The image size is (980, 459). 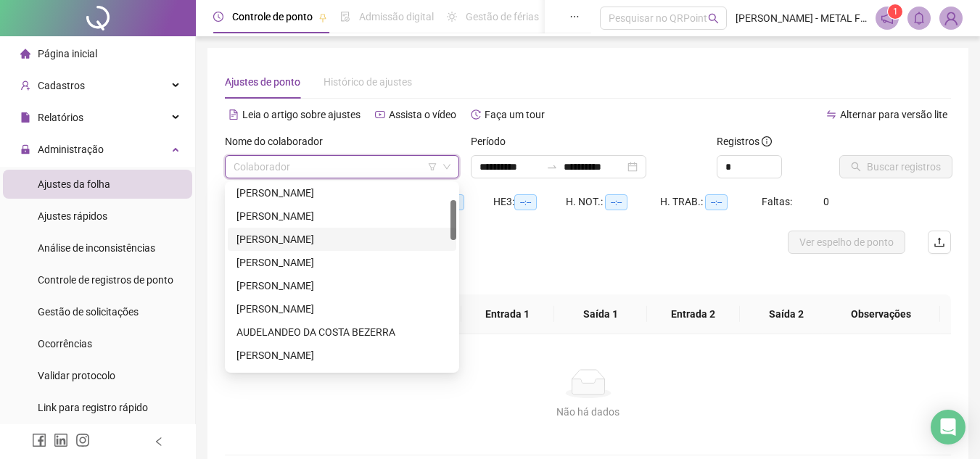 What do you see at coordinates (767, 142) in the screenshot?
I see `span: info-circle` at bounding box center [767, 142].